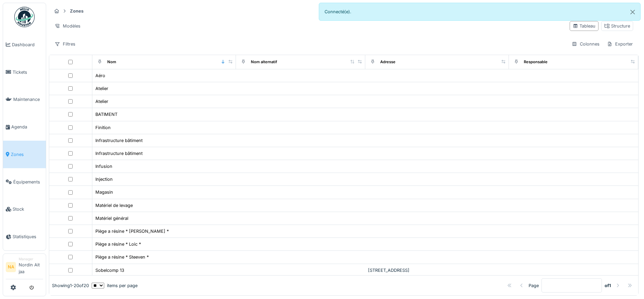  Describe the element at coordinates (536, 62) in the screenshot. I see `div: Responsable` at that location.